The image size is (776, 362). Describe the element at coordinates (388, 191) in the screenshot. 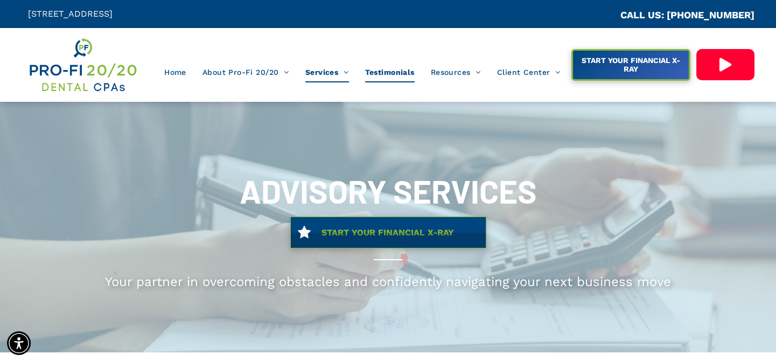

I see `span: ADVISORY SERVICES` at that location.